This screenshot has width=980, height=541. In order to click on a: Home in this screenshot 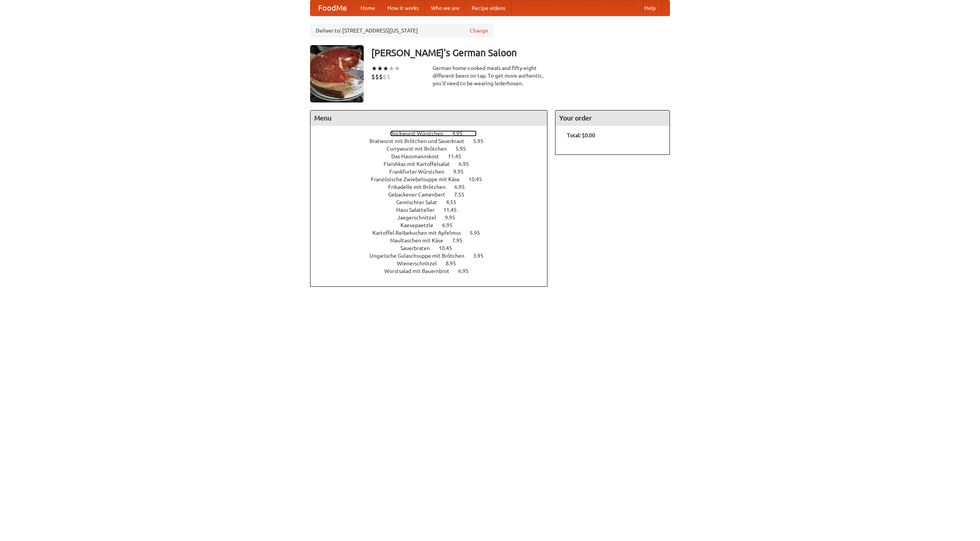, I will do `click(367, 8)`.